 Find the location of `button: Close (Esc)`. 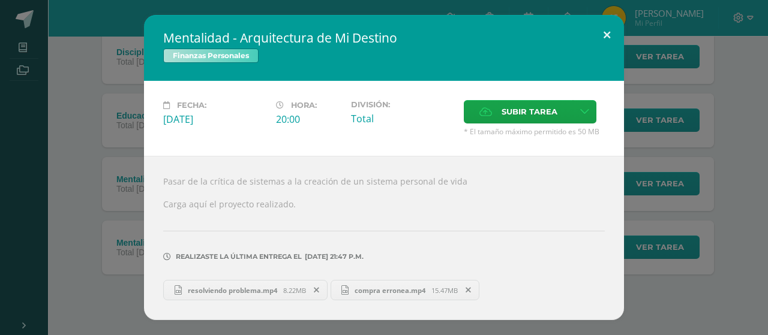

button: Close (Esc) is located at coordinates (607, 35).